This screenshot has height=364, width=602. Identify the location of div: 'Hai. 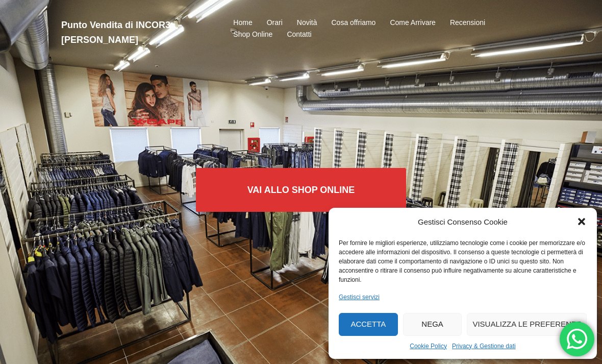
(577, 338).